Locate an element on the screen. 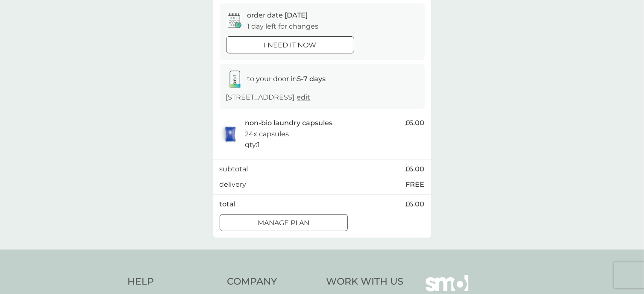  p: 24x capsules is located at coordinates (267, 134).